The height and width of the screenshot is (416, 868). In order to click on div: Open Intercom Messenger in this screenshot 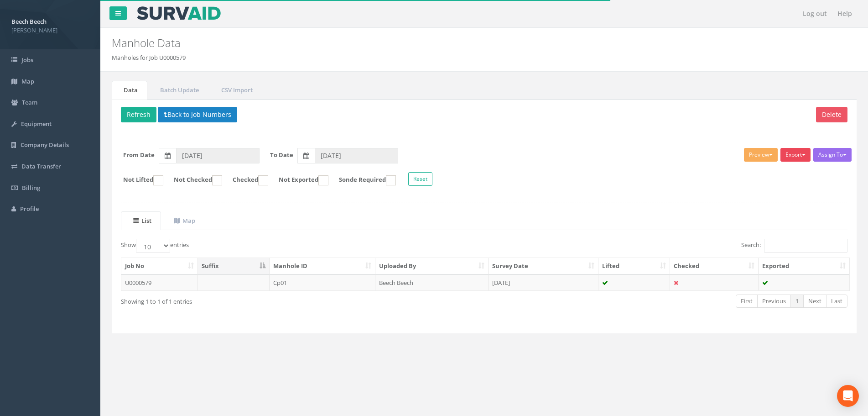, I will do `click(848, 396)`.